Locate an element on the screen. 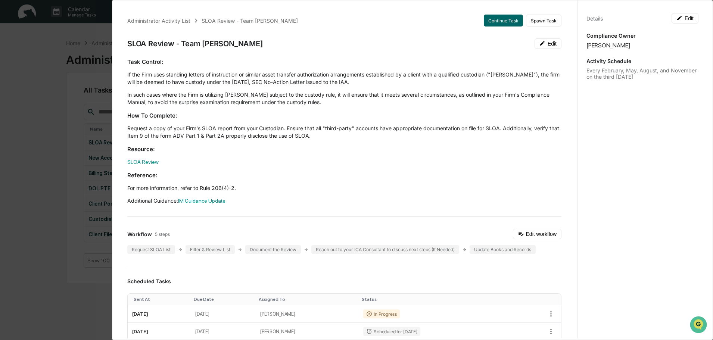 This screenshot has width=713, height=340. div: Administrator Activity List is located at coordinates (159, 21).